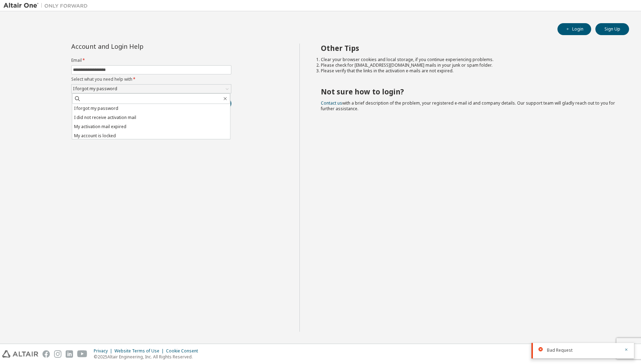 Image resolution: width=641 pixels, height=364 pixels. What do you see at coordinates (469, 71) in the screenshot?
I see `li: Please verify that the links in the activation e-mails are not expired.` at bounding box center [469, 71].